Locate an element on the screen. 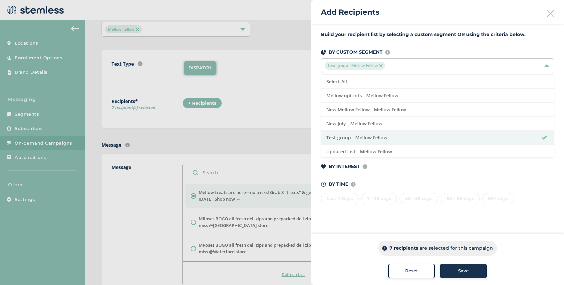 The height and width of the screenshot is (285, 564). div: Chat Widget is located at coordinates (547, 269).